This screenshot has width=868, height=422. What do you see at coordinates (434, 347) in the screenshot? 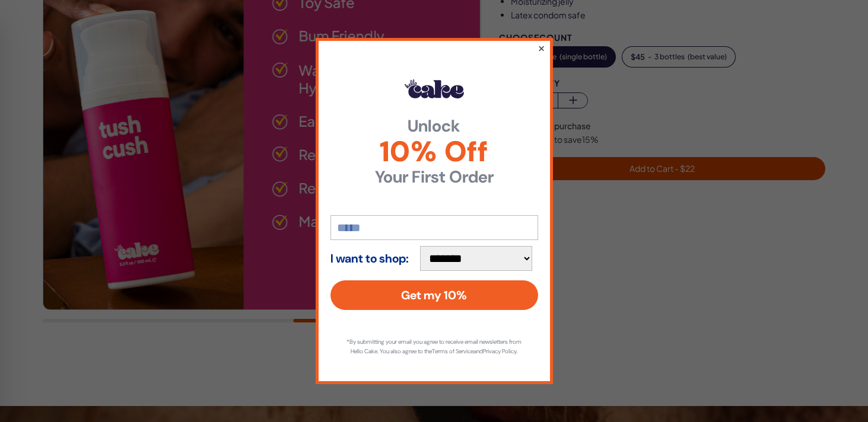
I see `p: *By submitting your email you agree to receive email newsletters from Hello Cake. You also agree ...` at bounding box center [434, 347].